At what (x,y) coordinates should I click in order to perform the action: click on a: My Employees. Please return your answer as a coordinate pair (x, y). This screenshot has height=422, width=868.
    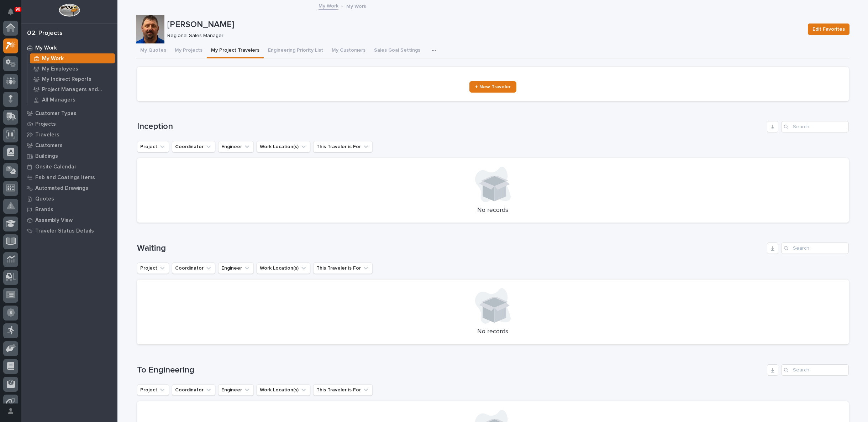
    Looking at the image, I should click on (72, 69).